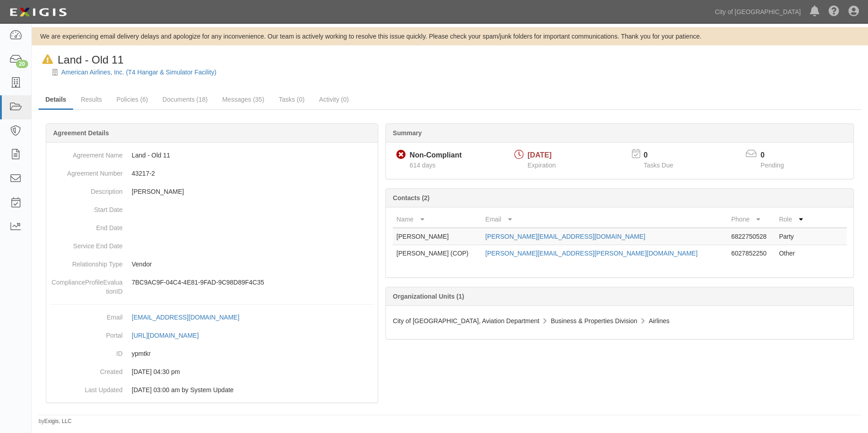  I want to click on i: In Default since 08/21/2025, so click(48, 60).